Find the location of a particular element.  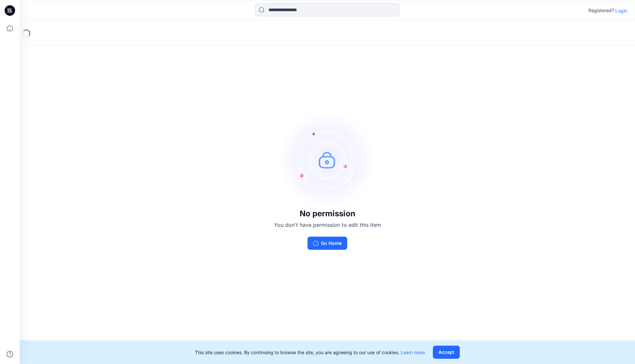

a: Learn more is located at coordinates (413, 352).